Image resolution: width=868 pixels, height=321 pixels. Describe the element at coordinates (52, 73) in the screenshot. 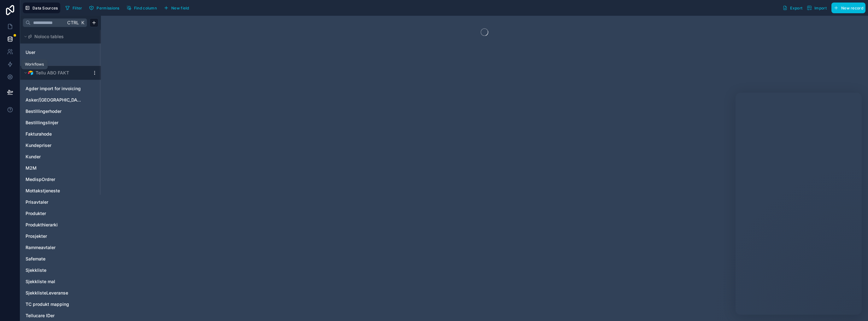

I see `span: Tellu ABO FAKT` at that location.